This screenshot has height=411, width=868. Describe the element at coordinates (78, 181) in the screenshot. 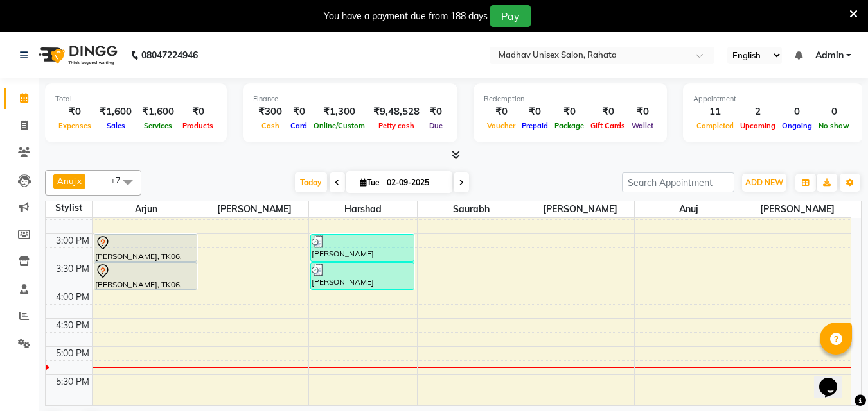

I see `a: x` at that location.